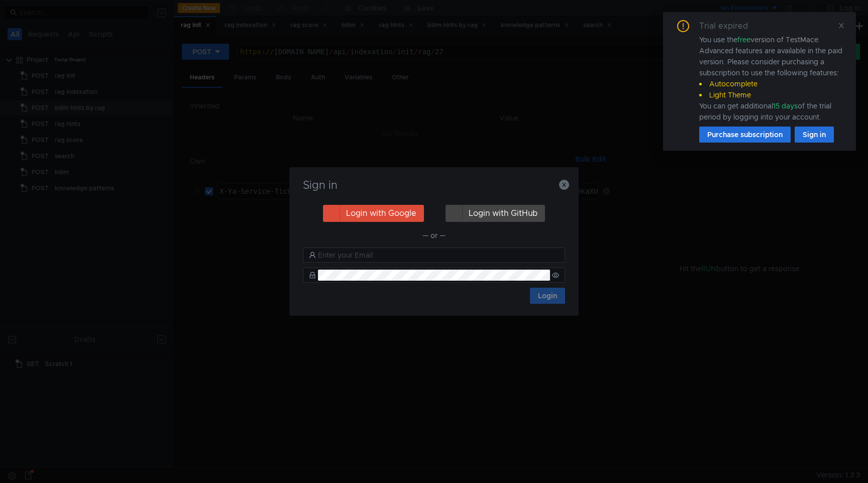 The width and height of the screenshot is (868, 483). What do you see at coordinates (495, 213) in the screenshot?
I see `button: Login with GitHub` at bounding box center [495, 213].